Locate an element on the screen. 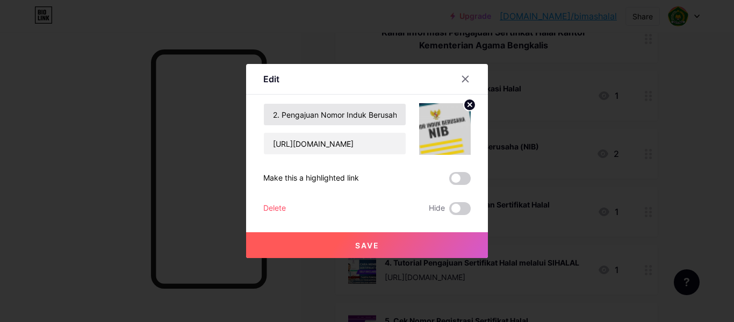 This screenshot has height=322, width=734. span: Hide is located at coordinates (437, 208).